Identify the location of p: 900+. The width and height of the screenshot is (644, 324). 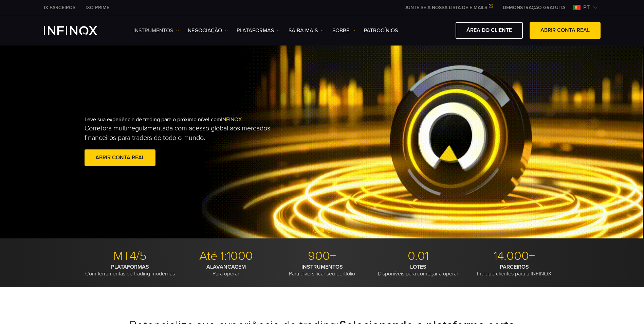
(322, 256).